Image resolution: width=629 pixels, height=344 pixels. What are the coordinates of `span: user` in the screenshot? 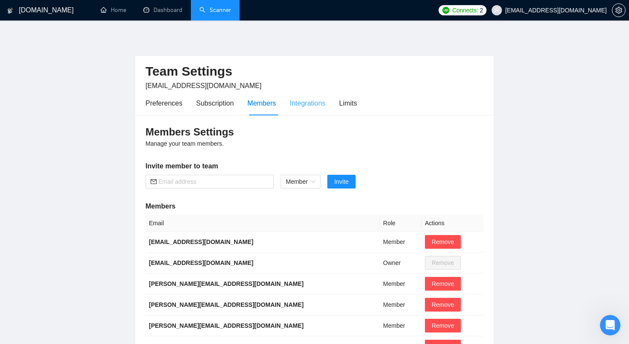 It's located at (497, 10).